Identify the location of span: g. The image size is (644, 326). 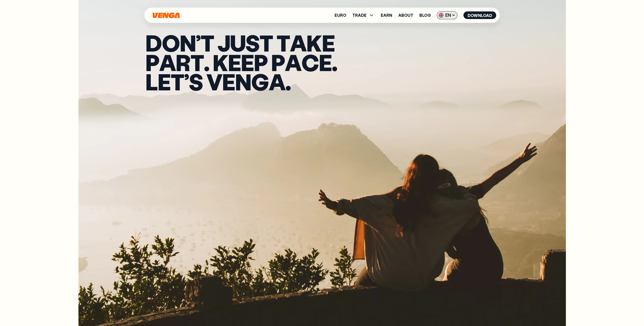
(260, 82).